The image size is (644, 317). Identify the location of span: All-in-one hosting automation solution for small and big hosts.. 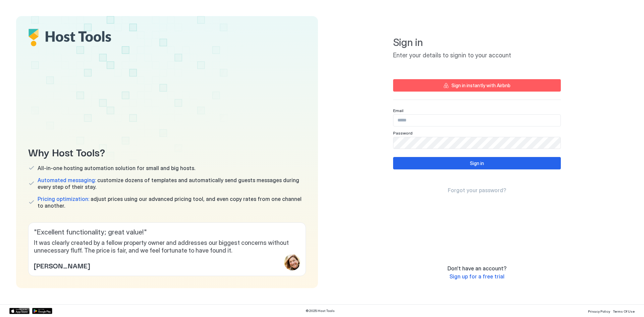
(116, 168).